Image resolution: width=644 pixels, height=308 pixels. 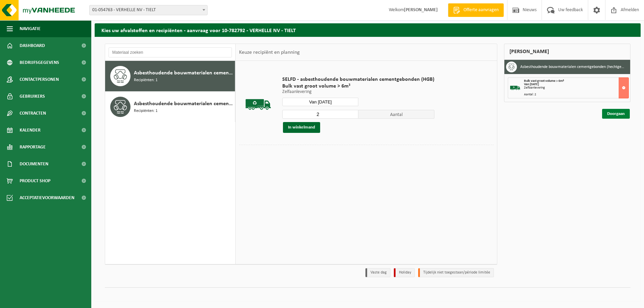 What do you see at coordinates (476, 10) in the screenshot?
I see `a: Offerte aanvragen` at bounding box center [476, 10].